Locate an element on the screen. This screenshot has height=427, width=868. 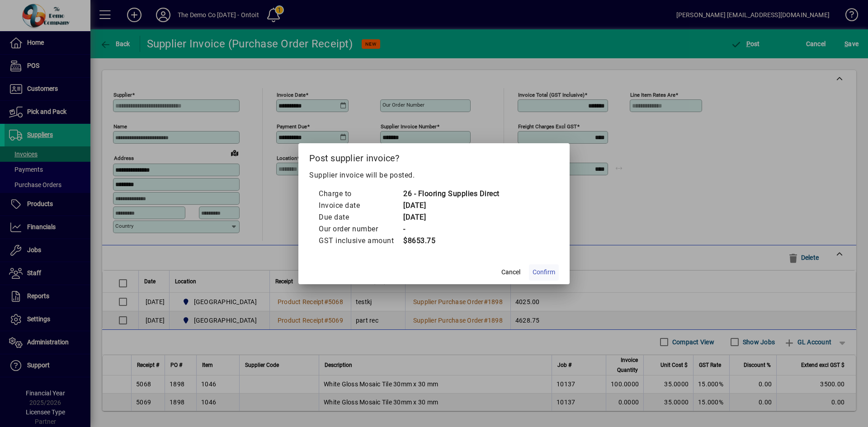
td: 26 - Flooring Supplies Direct is located at coordinates (451, 193).